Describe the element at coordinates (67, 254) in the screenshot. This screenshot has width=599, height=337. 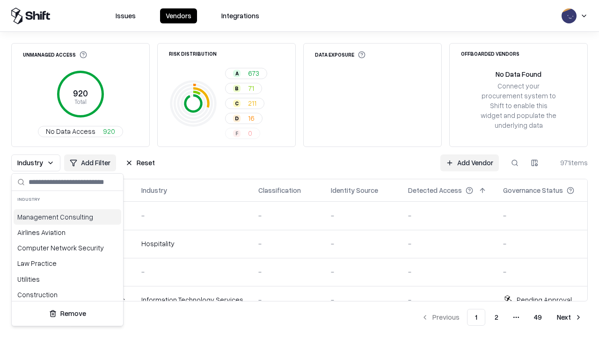
I see `div: Suggestions` at that location.